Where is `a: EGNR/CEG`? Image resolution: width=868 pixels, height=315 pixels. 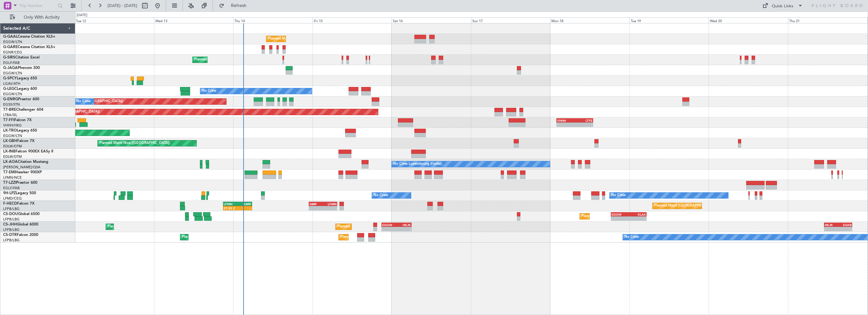 a: EGNR/CEG is located at coordinates (13, 52).